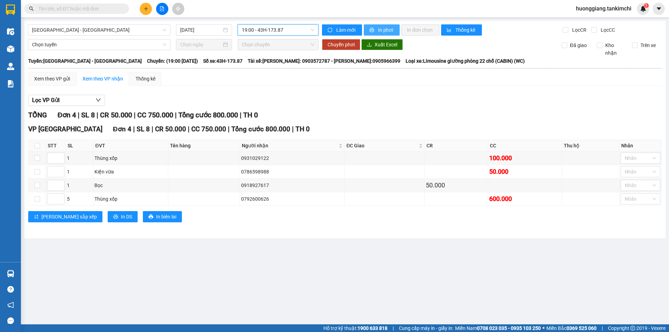  Describe the element at coordinates (525, 146) in the screenshot. I see `th: CC` at that location.